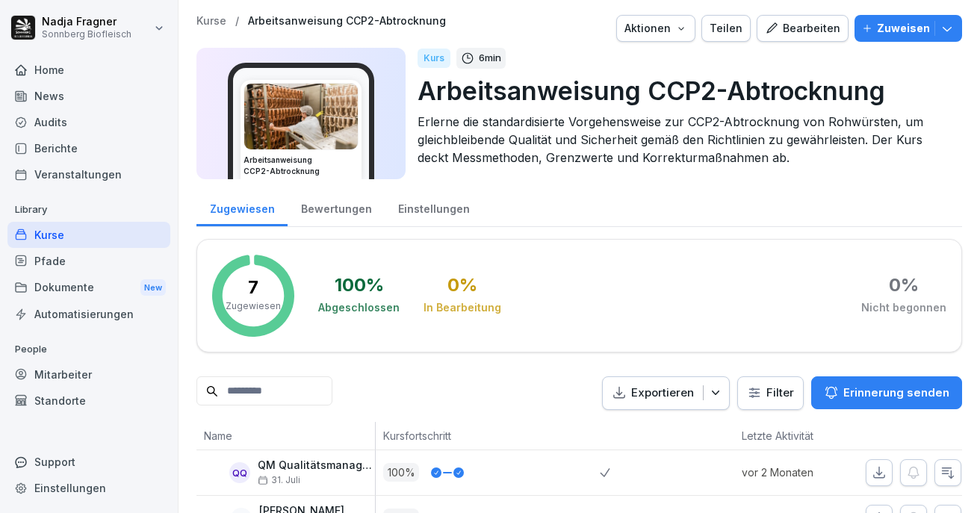 This screenshot has width=980, height=513. I want to click on a: Berichte, so click(89, 147).